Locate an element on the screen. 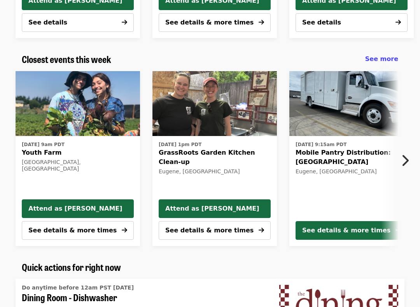 The height and width of the screenshot is (307, 420). img: GrassRoots Garden Kitchen Clean-up organized by FOOD For Lane County is located at coordinates (215, 104).